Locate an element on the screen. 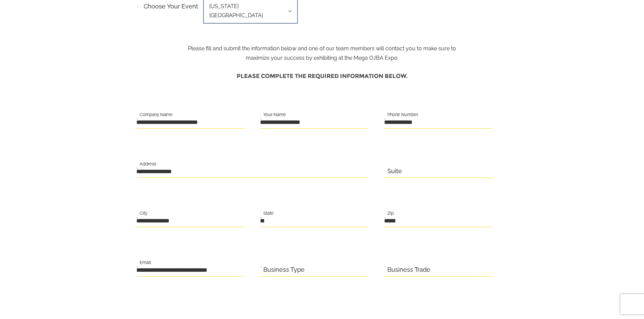 The image size is (644, 319). label: Company Name is located at coordinates (156, 115).